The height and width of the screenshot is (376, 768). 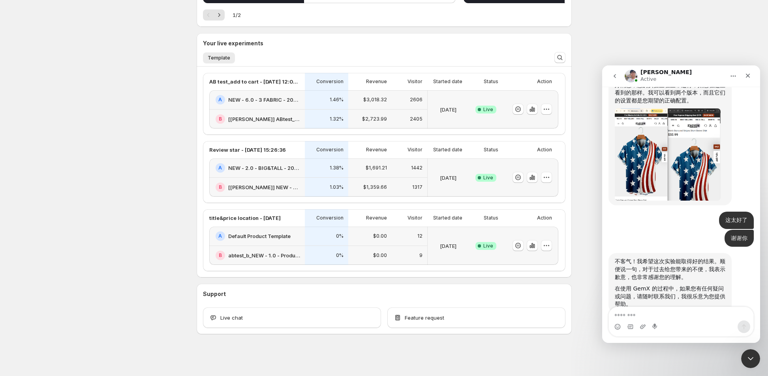 What do you see at coordinates (375, 187) in the screenshot?
I see `p: $1,359.66` at bounding box center [375, 187].